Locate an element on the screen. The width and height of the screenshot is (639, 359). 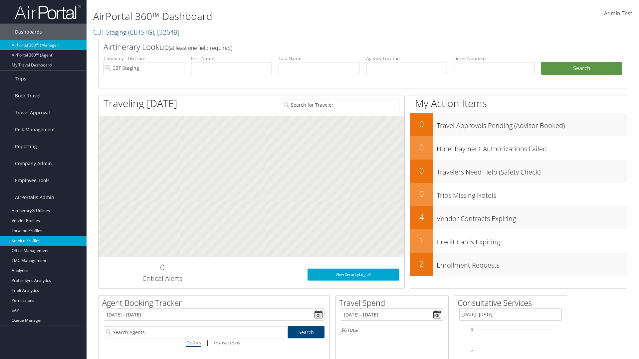
span: Risk Management is located at coordinates (35, 130).